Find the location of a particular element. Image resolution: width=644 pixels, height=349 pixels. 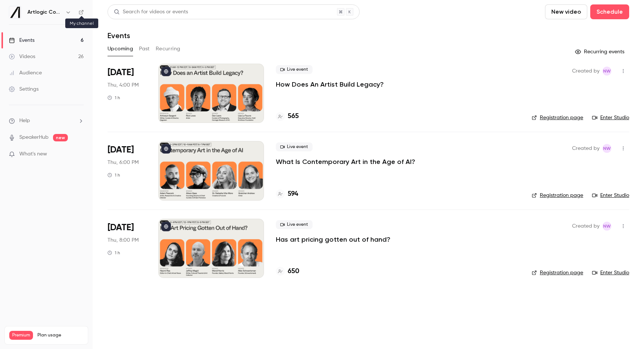

button: Recurring is located at coordinates (168, 49).